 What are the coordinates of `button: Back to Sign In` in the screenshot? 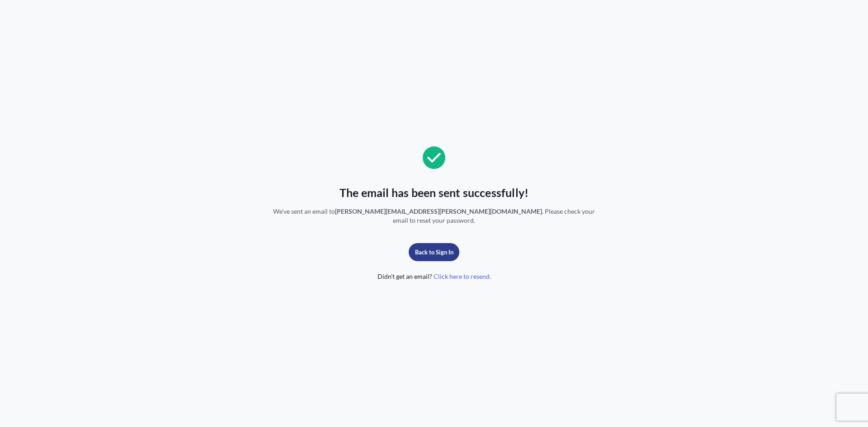 It's located at (434, 252).